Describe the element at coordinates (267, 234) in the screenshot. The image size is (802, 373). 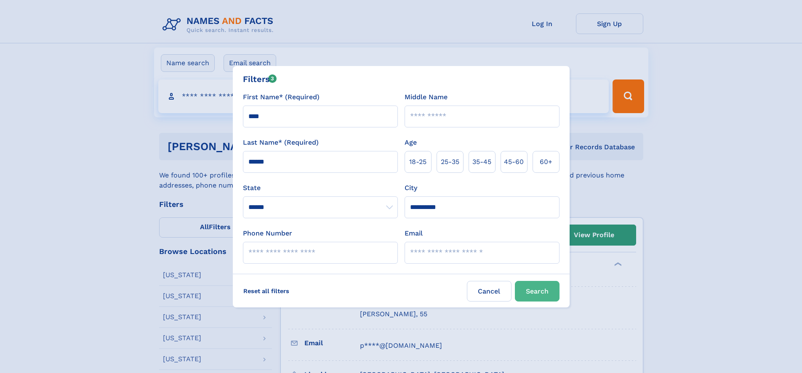
I see `label: Phone Number` at that location.